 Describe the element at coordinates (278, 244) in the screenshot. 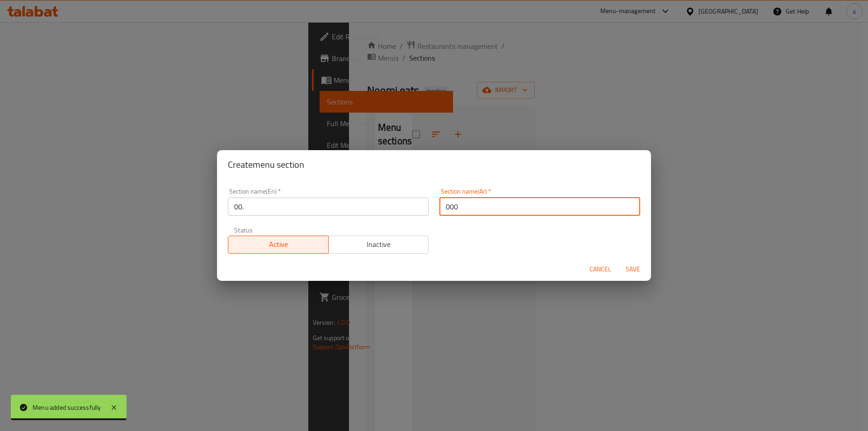

I see `button: Active` at that location.